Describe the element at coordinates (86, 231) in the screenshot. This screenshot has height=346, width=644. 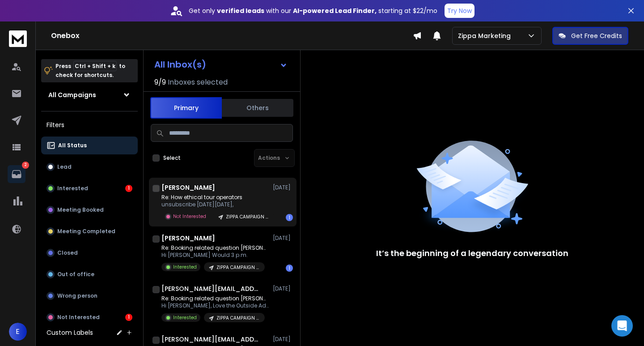
I see `p: Meeting Completed` at that location.